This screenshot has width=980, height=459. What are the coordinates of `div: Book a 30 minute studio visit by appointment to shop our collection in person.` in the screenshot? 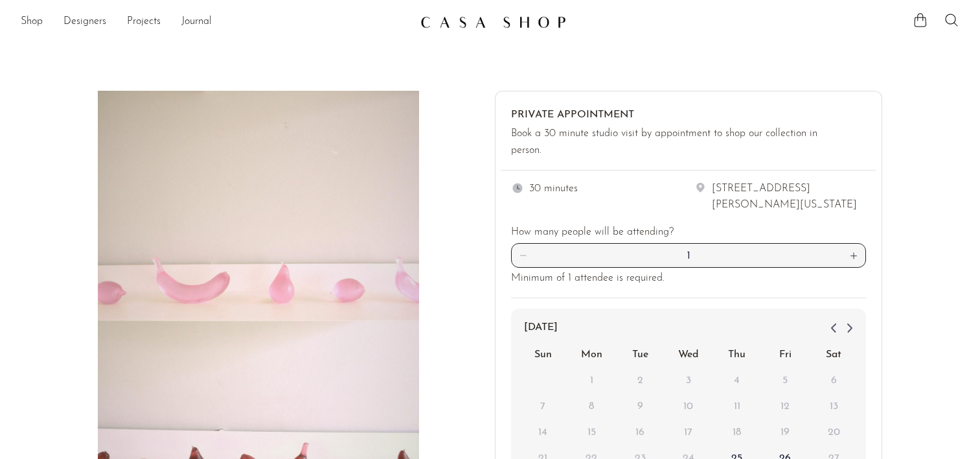 It's located at (673, 142).